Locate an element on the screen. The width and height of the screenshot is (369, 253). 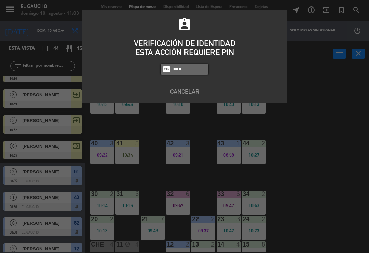
input: 1234 is located at coordinates (189, 69).